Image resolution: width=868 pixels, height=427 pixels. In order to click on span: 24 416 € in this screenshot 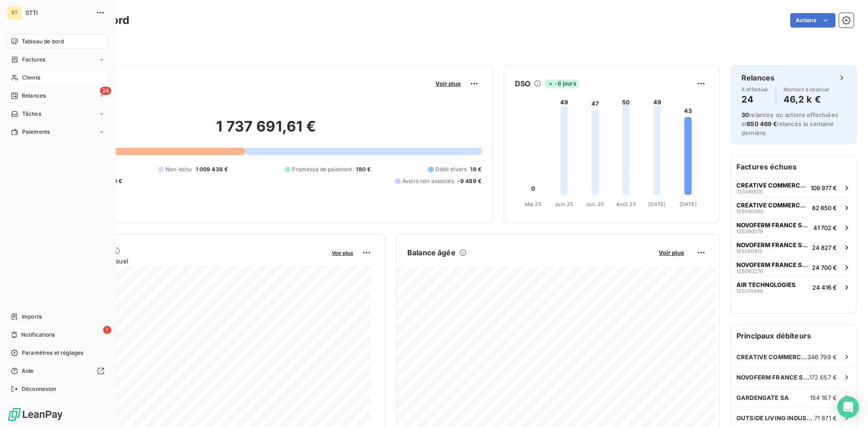, I will do `click(824, 287)`.